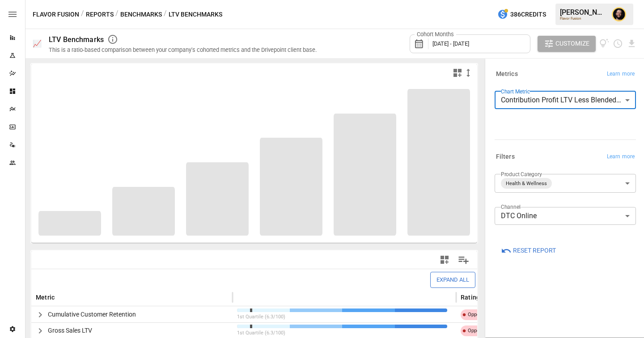 This screenshot has height=338, width=644. I want to click on button: 386Credits, so click(521, 14).